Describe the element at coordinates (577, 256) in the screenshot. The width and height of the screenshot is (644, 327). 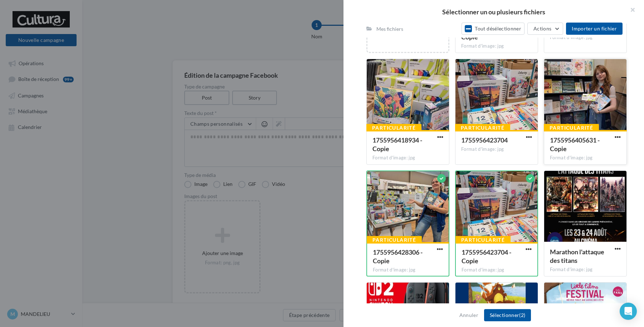
I see `span: Marathon l'attaque des titans` at that location.